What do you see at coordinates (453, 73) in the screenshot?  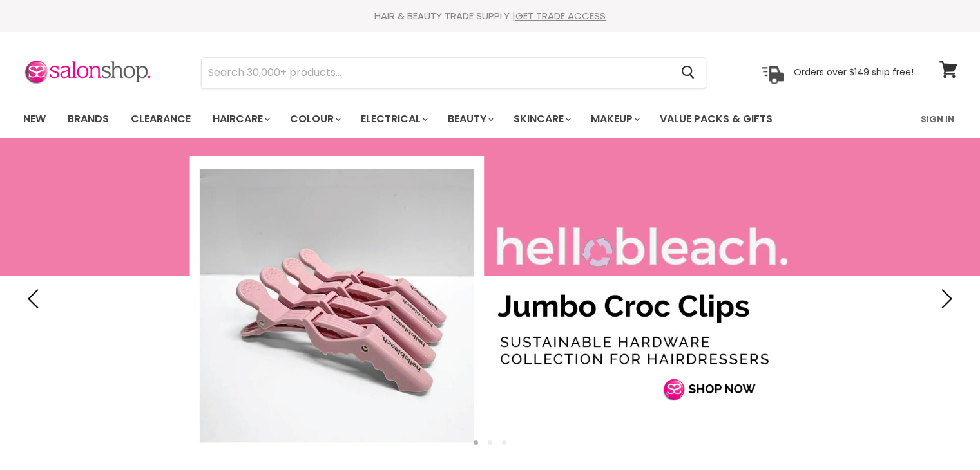 I see `form: Product` at bounding box center [453, 73].